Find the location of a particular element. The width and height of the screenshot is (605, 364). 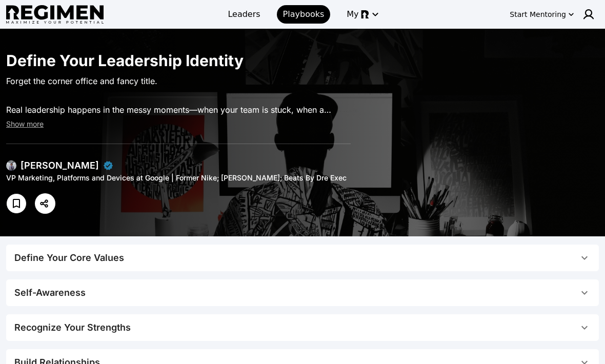

button: Define Your Core Values is located at coordinates (303, 258).